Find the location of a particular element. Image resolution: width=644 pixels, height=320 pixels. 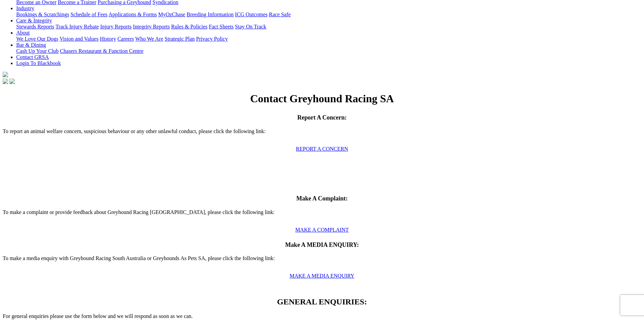

span: Make A MEDIA ENQUIRY: is located at coordinates (322, 245).